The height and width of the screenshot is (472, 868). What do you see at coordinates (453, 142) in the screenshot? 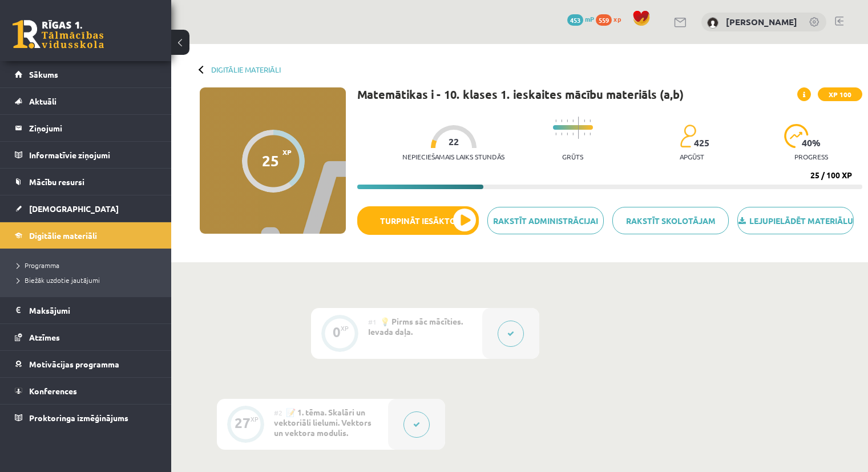
I see `span: 22` at bounding box center [453, 142].